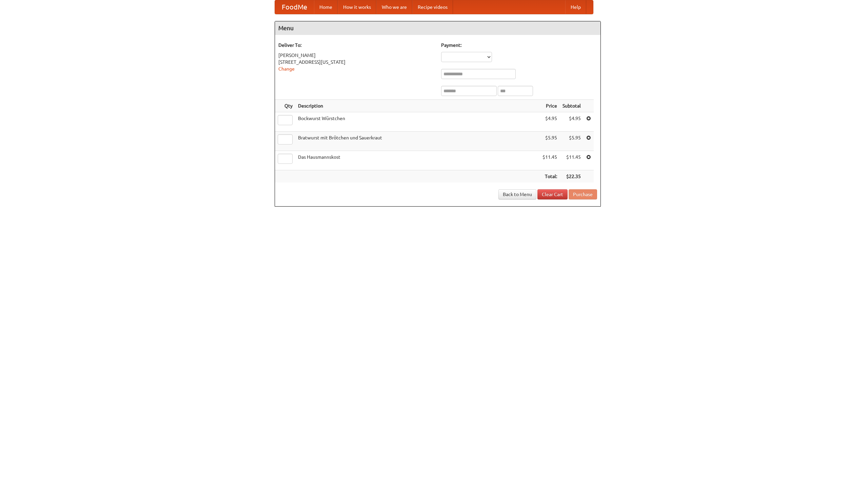  Describe the element at coordinates (294, 7) in the screenshot. I see `a: FoodMe` at that location.